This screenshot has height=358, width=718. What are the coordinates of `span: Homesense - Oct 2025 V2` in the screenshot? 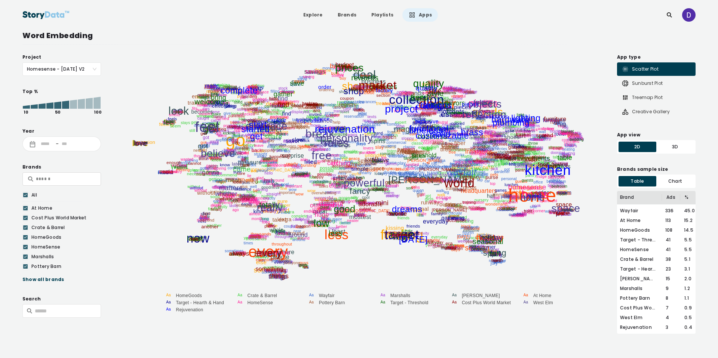 It's located at (62, 69).